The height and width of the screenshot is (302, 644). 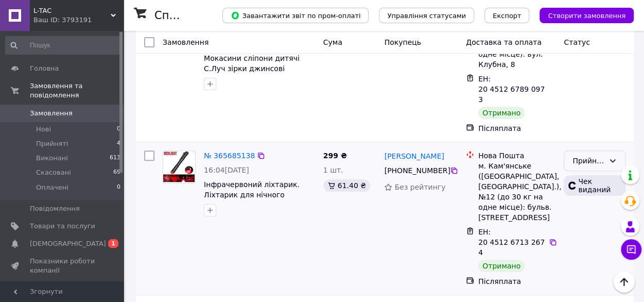 I want to click on a: Мокасини сліпони дитячі С.Луч зірки джинсові, so click(x=252, y=63).